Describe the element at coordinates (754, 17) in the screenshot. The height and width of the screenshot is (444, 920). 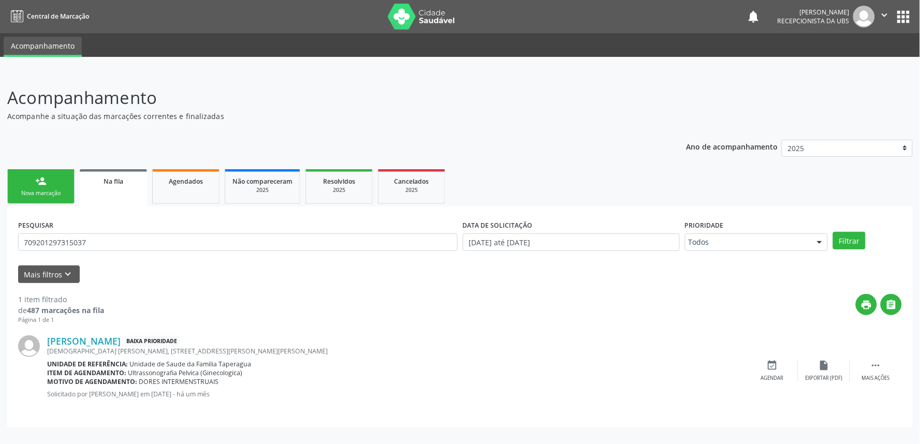
I see `button: notifications` at that location.